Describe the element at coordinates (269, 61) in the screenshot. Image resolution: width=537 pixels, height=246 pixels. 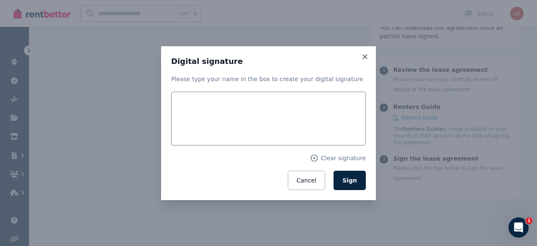
I see `h3: Digital signature` at that location.